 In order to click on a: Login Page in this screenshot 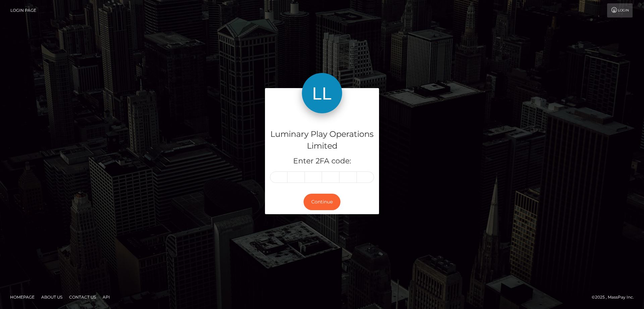, I will do `click(23, 10)`.